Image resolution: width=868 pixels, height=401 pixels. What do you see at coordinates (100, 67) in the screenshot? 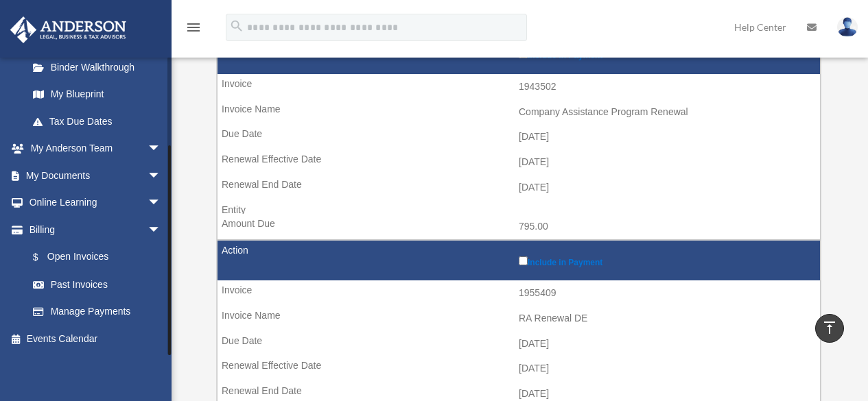
I see `a: Binder Walkthrough` at bounding box center [100, 67].